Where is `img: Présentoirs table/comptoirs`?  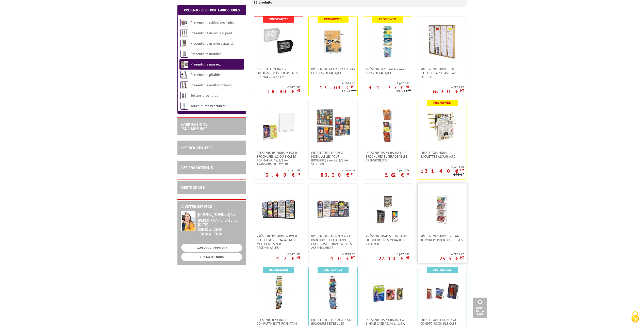
img: Présentoirs table/comptoirs is located at coordinates (184, 23).